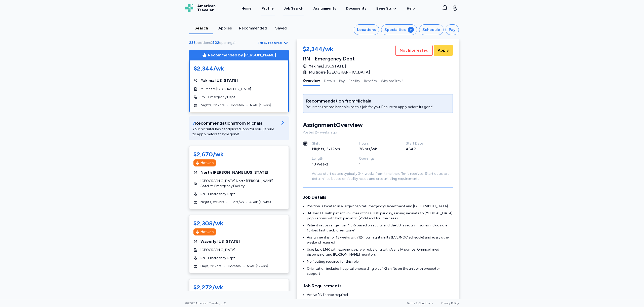 This screenshot has width=644, height=307. I want to click on div: Assignment Overview, so click(333, 125).